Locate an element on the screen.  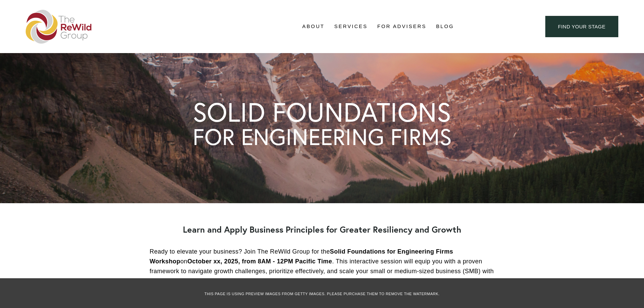
strong: Learn and Apply Business Principles for Greater Resiliency and Growth is located at coordinates (322, 229).